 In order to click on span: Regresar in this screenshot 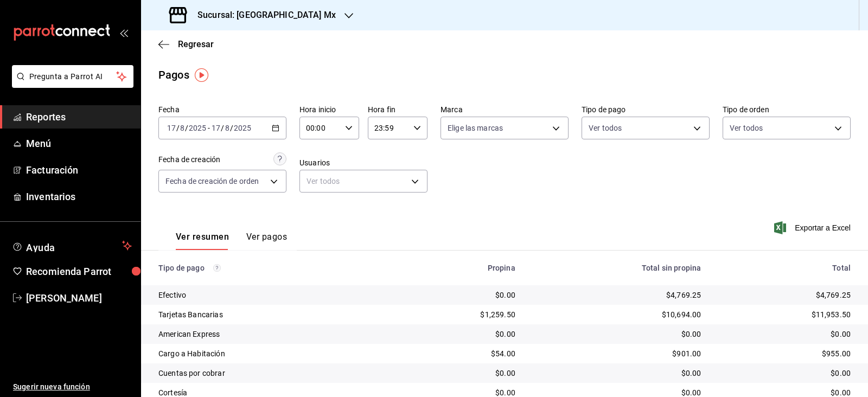, I will do `click(196, 44)`.